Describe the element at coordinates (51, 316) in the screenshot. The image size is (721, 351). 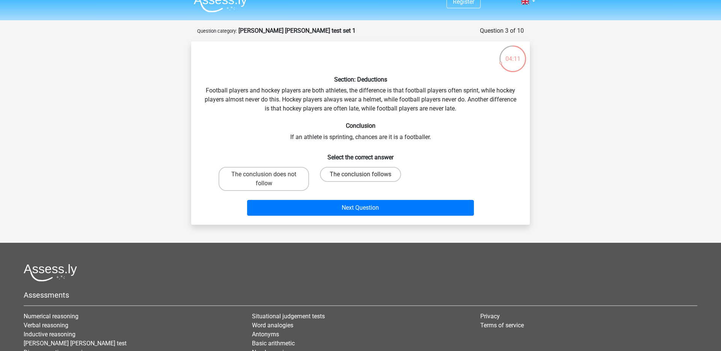
I see `a: Numerical reasoning` at that location.